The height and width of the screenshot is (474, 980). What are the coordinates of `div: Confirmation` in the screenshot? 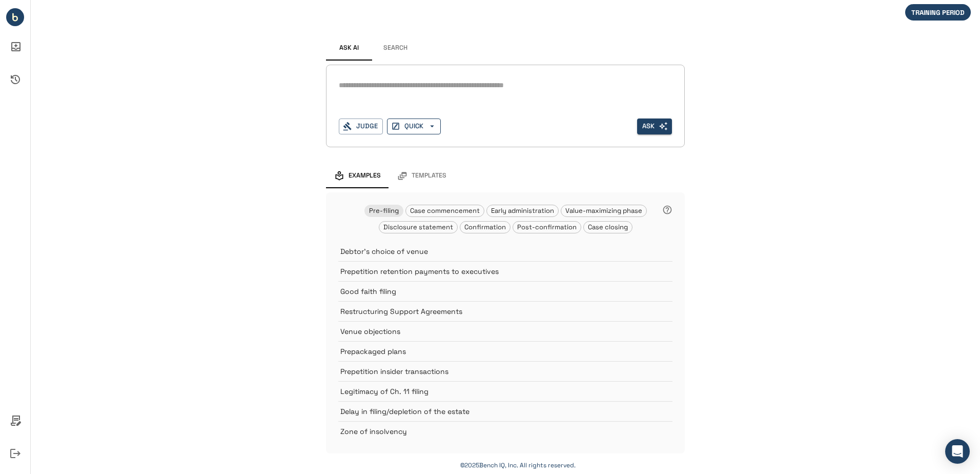 It's located at (485, 227).